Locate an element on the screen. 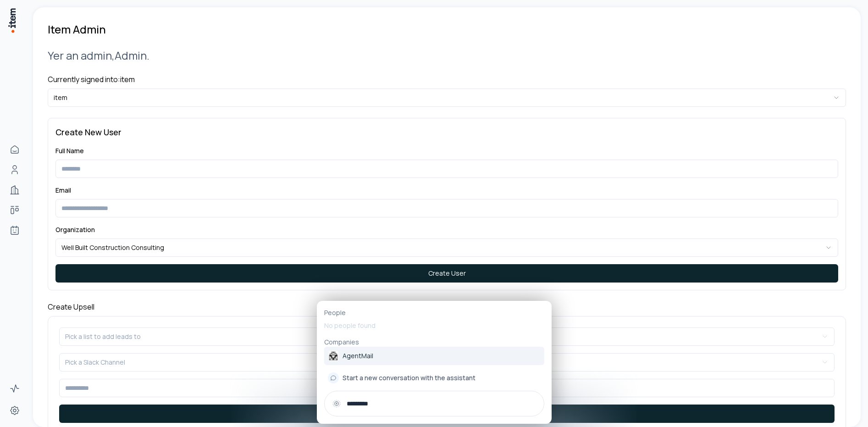 This screenshot has height=427, width=868. img: AgentMail is located at coordinates (333, 355).